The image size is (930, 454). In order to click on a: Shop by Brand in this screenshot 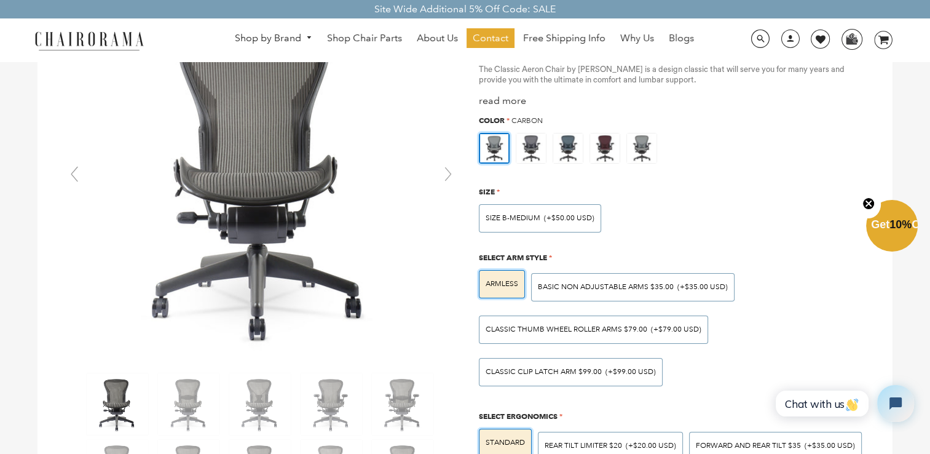, I will do `click(273, 38)`.